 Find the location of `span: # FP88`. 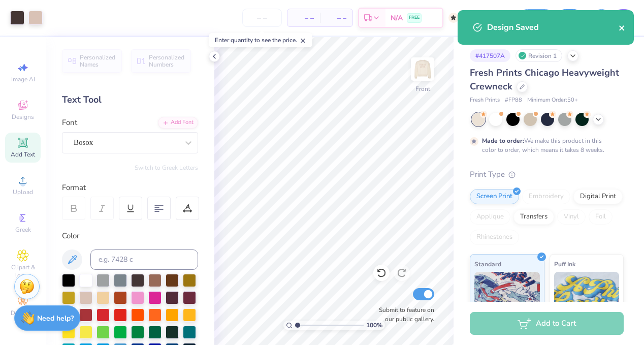

span: # FP88 is located at coordinates (514, 100).